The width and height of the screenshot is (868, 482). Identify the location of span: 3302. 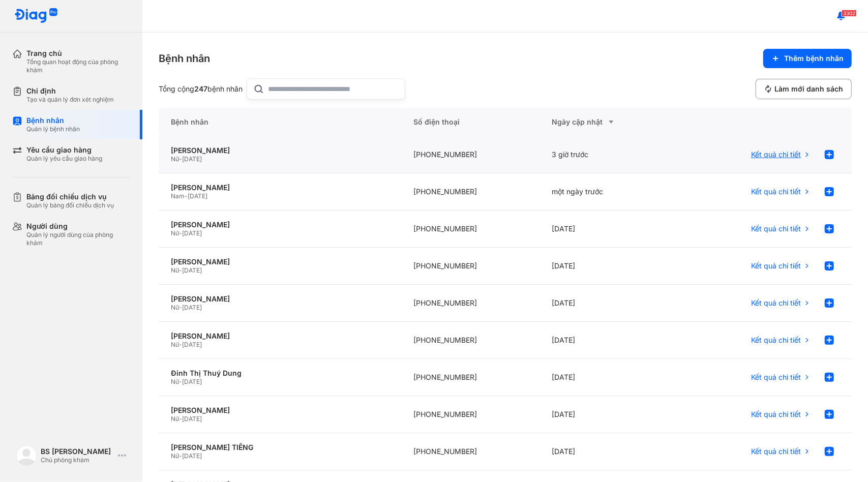
(850, 13).